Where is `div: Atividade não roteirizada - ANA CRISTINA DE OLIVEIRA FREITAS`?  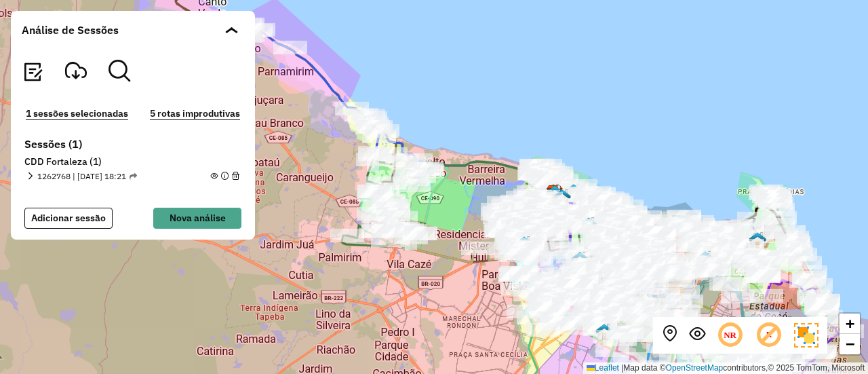
div: Atividade não roteirizada - ANA CRISTINA DE OLIVEIRA FREITAS is located at coordinates (605, 202).